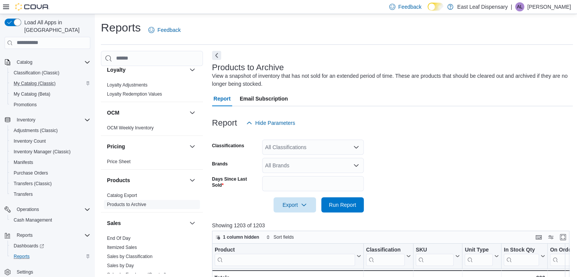 This screenshot has height=277, width=577. Describe the element at coordinates (34, 83) in the screenshot. I see `span: My Catalog (Classic)` at that location.